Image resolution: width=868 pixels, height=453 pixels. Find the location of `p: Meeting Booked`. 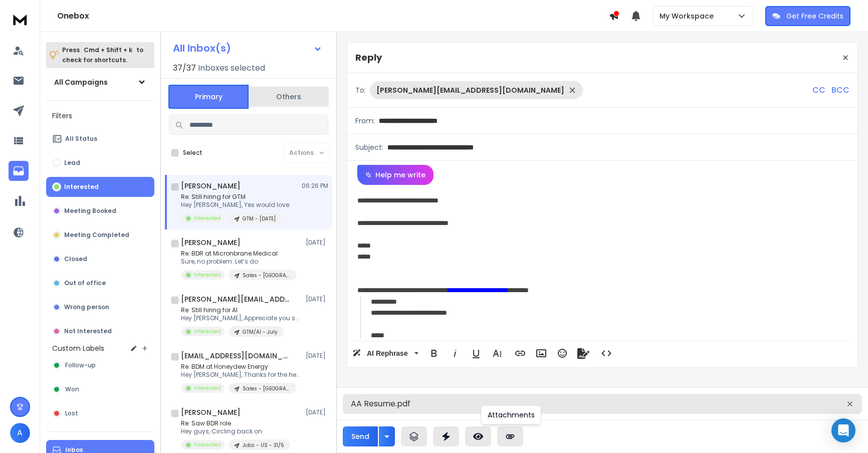

p: Meeting Booked is located at coordinates (91, 211).